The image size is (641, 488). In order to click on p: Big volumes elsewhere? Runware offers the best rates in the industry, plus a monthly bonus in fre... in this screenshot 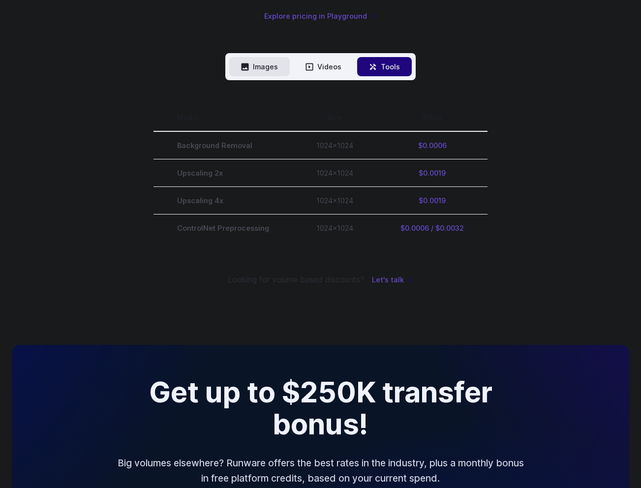, I will do `click(321, 470)`.